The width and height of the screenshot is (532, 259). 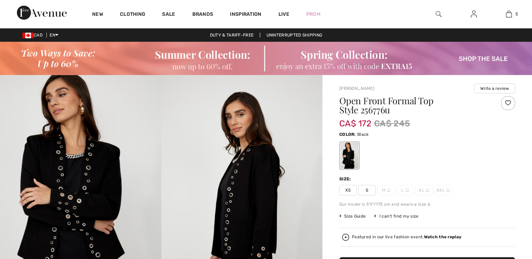 What do you see at coordinates (474, 14) in the screenshot?
I see `a: Sign In` at bounding box center [474, 14].